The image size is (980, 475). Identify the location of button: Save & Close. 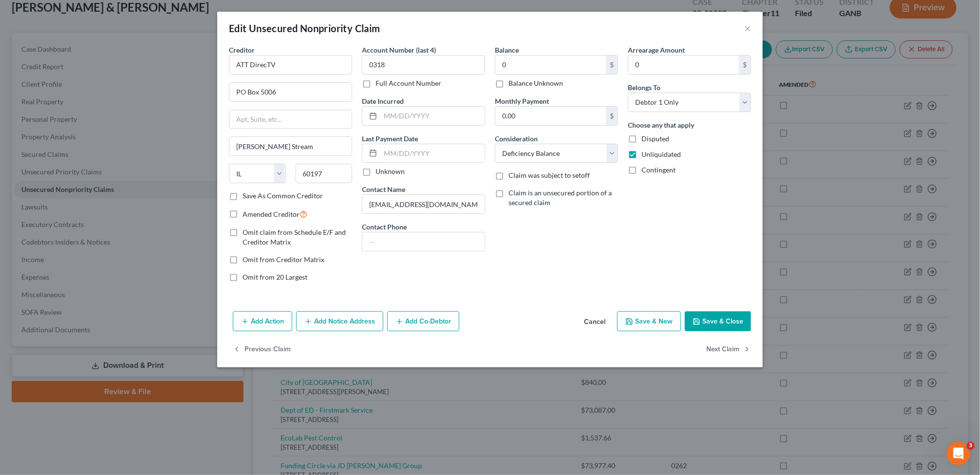
(718, 322).